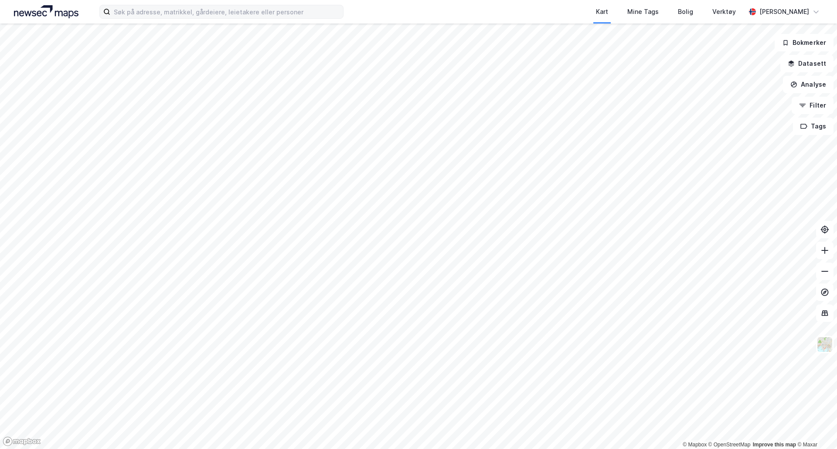  What do you see at coordinates (227, 12) in the screenshot?
I see `input: Søk på adresse, matrikkel, gårdeiere, leietakere eller personer` at bounding box center [227, 12].